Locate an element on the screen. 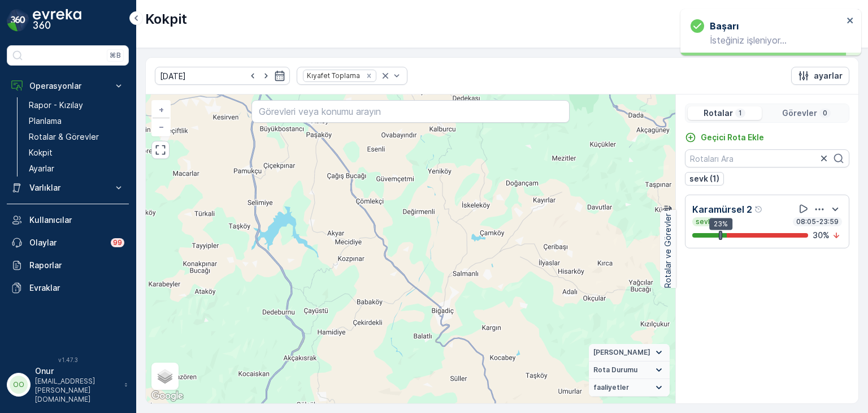 The height and width of the screenshot is (413, 868). span: Rota Durumu is located at coordinates (616, 370).